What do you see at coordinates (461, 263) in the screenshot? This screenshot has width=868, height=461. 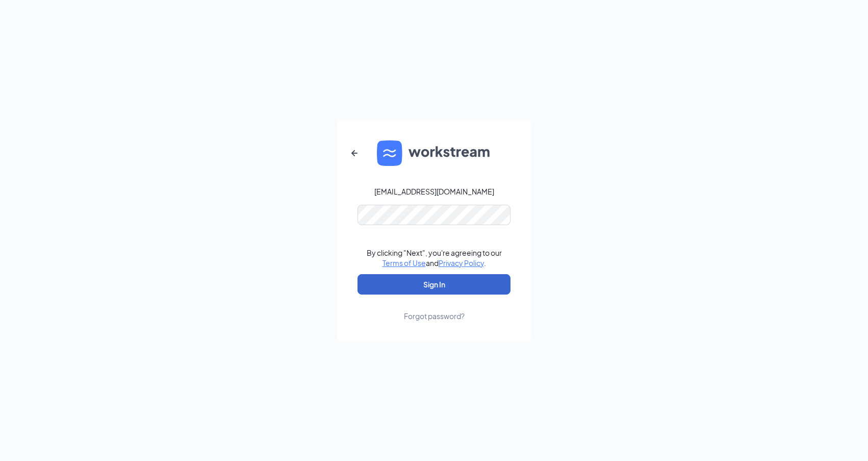 I see `a: Privacy Policy` at bounding box center [461, 263].